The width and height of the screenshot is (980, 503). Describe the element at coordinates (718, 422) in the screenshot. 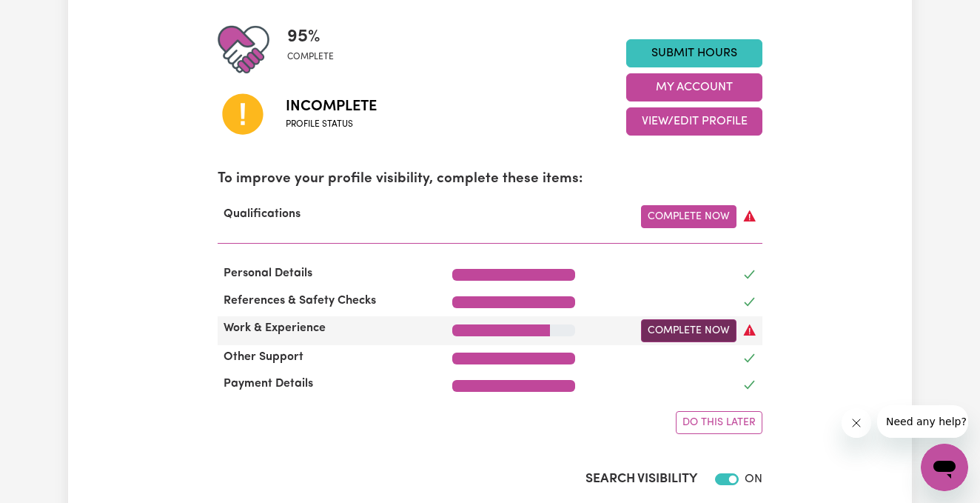

I see `button: Do this later` at that location.